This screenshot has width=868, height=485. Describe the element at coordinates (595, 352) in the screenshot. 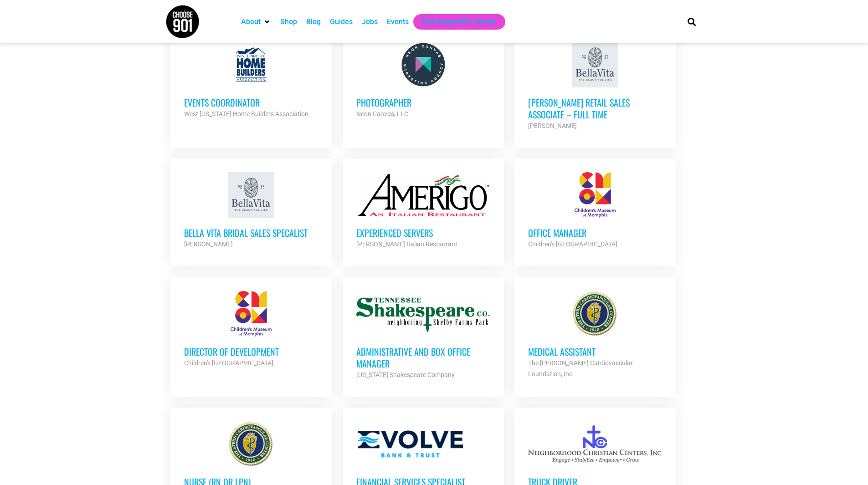

I see `h3: Medical Assistant` at that location.